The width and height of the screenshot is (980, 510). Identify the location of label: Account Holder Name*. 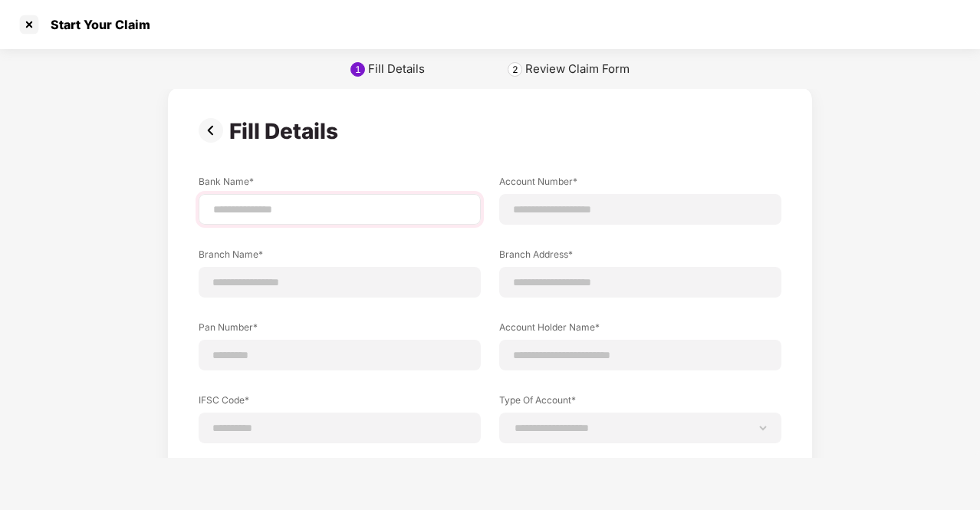
(641, 330).